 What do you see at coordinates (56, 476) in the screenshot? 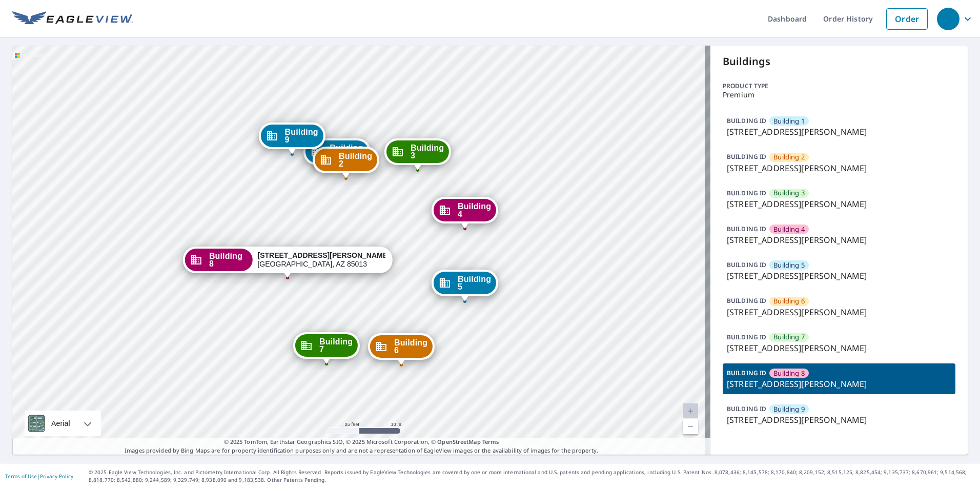
I see `a: Privacy Policy` at bounding box center [56, 476].